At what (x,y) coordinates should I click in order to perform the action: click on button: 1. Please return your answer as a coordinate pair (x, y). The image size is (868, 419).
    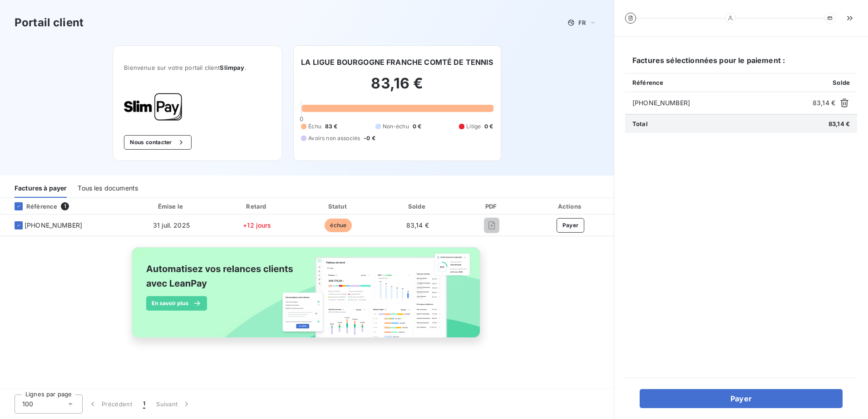
    Looking at the image, I should click on (144, 404).